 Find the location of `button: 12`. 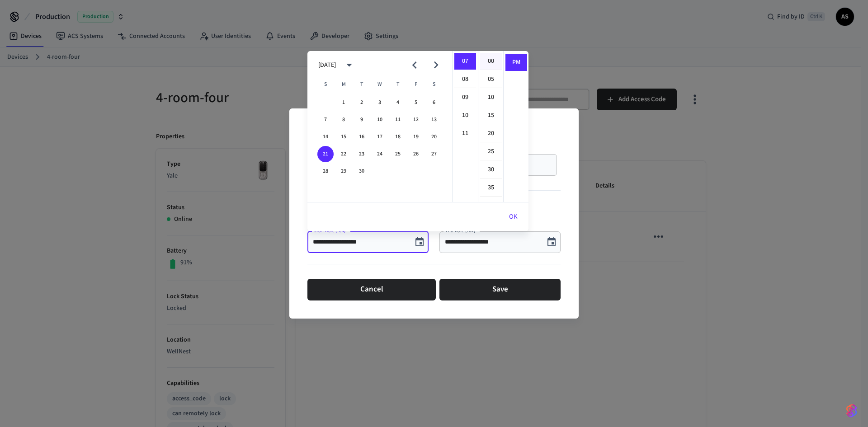

button: 12 is located at coordinates (416, 120).